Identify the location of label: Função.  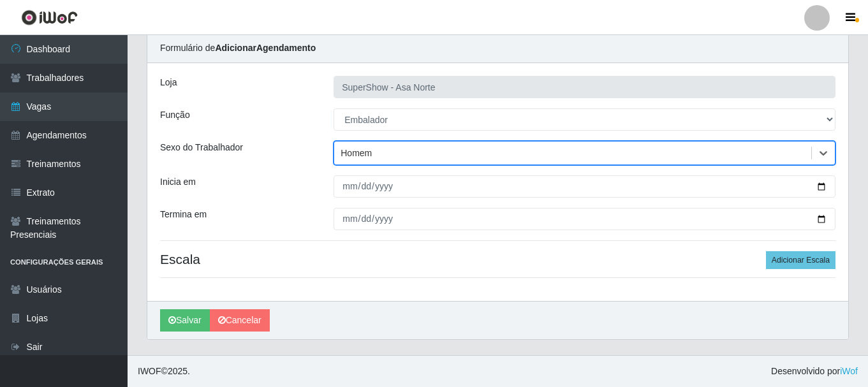
(175, 115).